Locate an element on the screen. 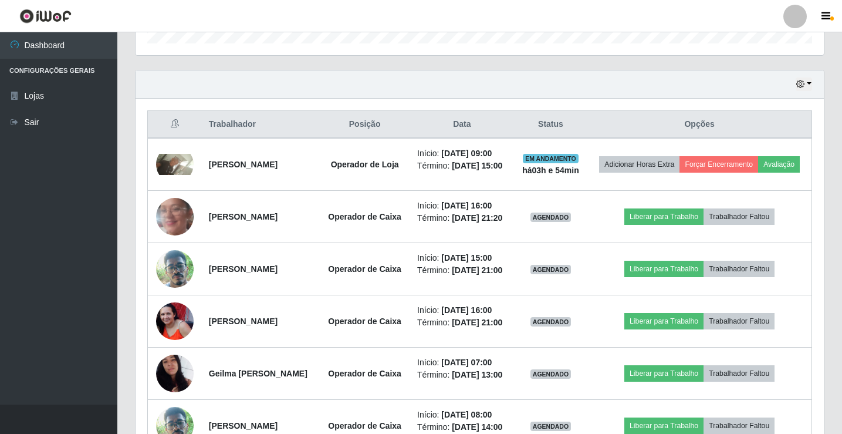 The image size is (842, 434). img: 1699231984036.jpeg is located at coordinates (175, 373).